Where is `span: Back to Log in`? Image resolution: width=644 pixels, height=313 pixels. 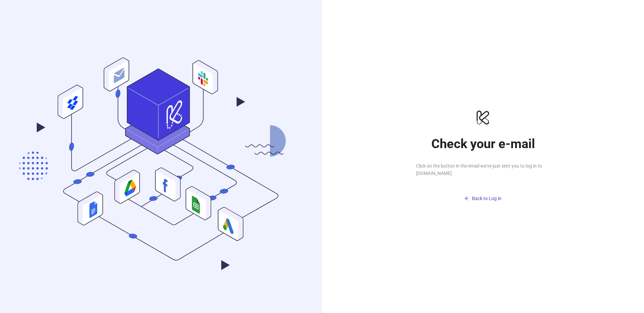 span: Back to Log in is located at coordinates (487, 198).